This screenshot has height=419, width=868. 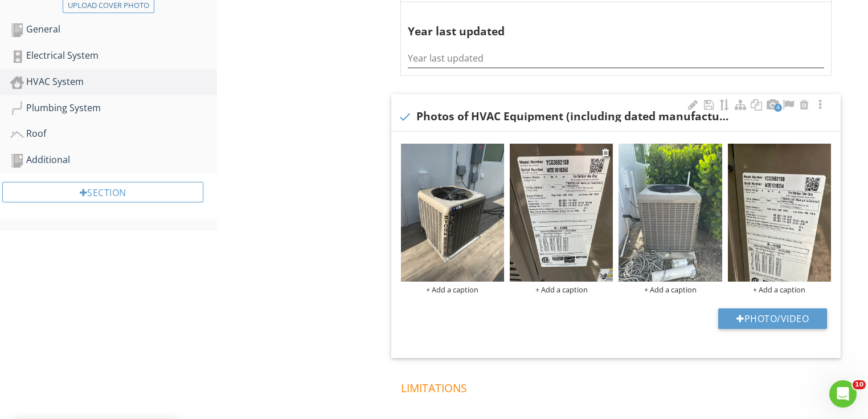 I want to click on div: HVAC System, so click(x=113, y=82).